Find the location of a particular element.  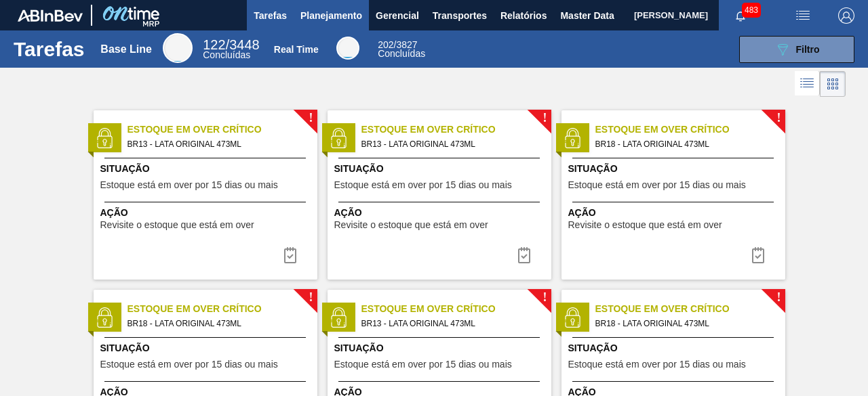

div: Visão em Lista is located at coordinates (807, 84).